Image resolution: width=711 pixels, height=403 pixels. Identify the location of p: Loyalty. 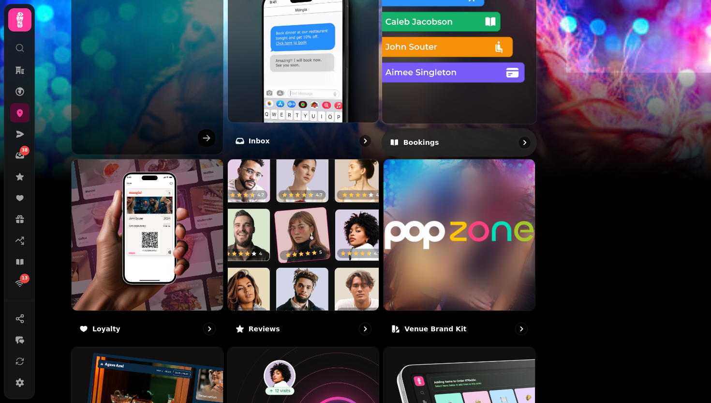
(106, 329).